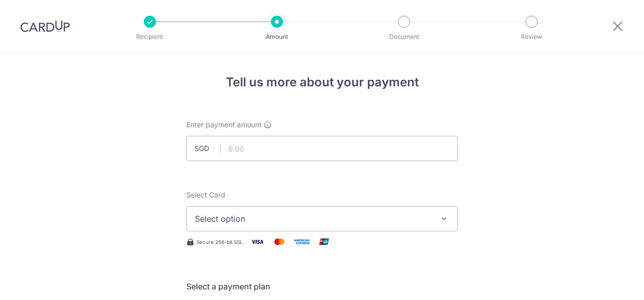 This screenshot has width=644, height=300. I want to click on span: Secure 256-bit SSL, so click(220, 242).